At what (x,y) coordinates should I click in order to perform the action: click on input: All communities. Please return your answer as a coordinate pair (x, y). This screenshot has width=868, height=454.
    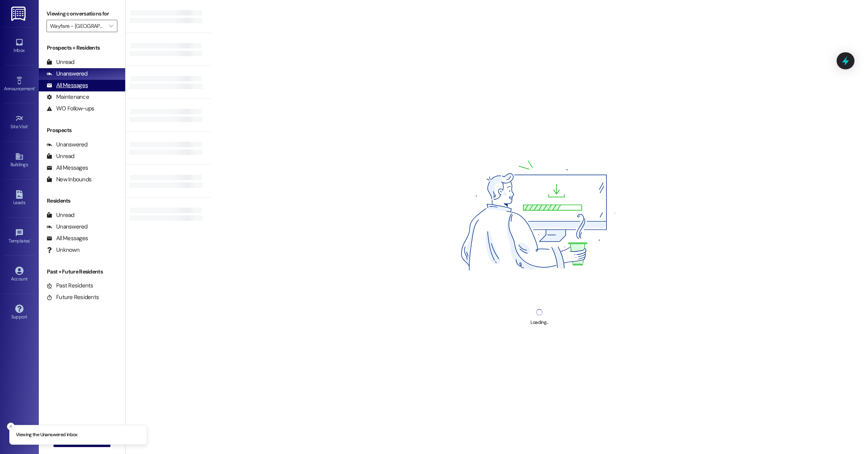
    Looking at the image, I should click on (77, 26).